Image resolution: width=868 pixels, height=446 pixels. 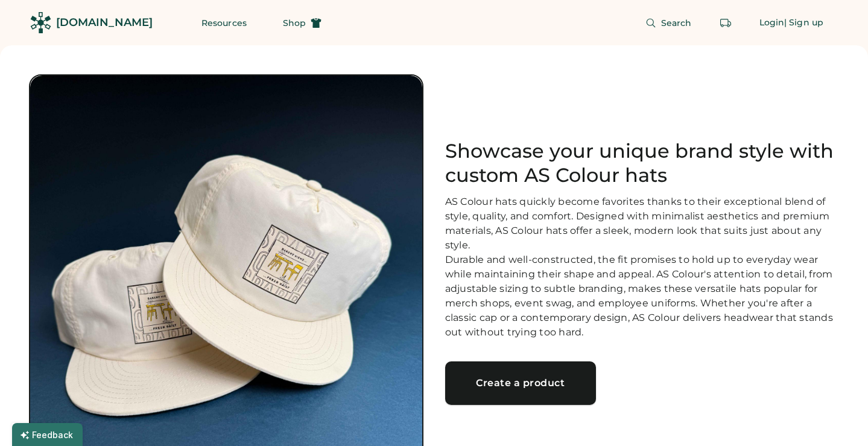 What do you see at coordinates (643, 267) in the screenshot?
I see `div: AS Colour hats quickly become favorites thanks to their exceptional blend of style, quality, and ...` at bounding box center [643, 267].